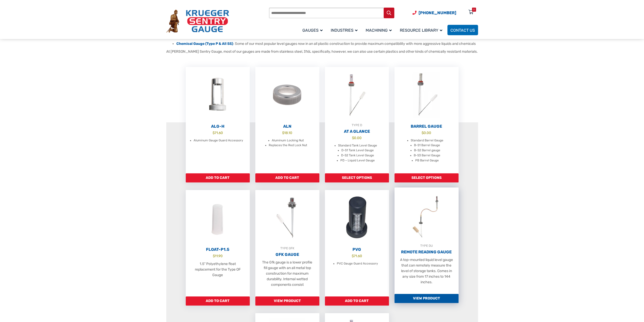  What do you see at coordinates (426, 241) in the screenshot?
I see `a: TYPE DURemote Reading Gauge A top-mounted liquid level gauge that can remotely measure the level ...` at bounding box center [426, 241].